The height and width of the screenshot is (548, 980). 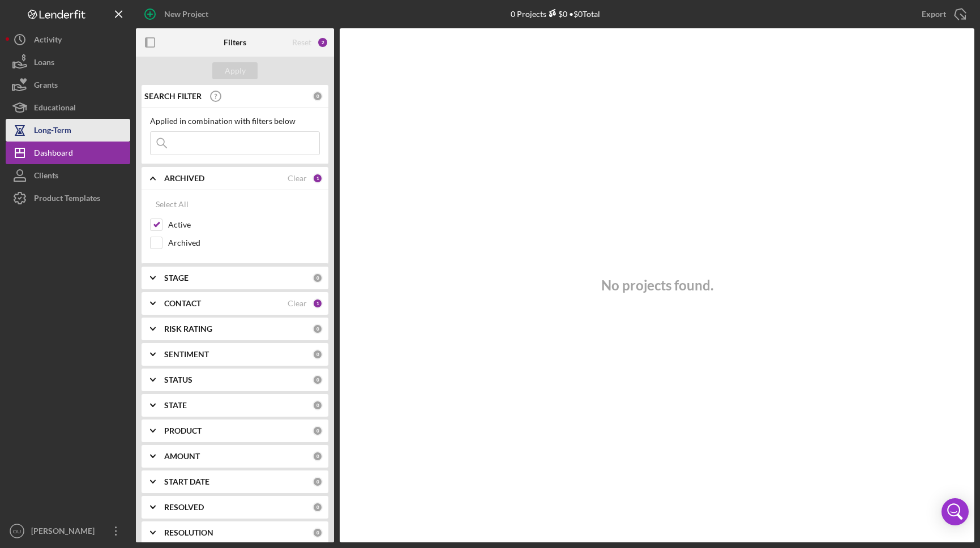 I want to click on a: Clients, so click(x=68, y=176).